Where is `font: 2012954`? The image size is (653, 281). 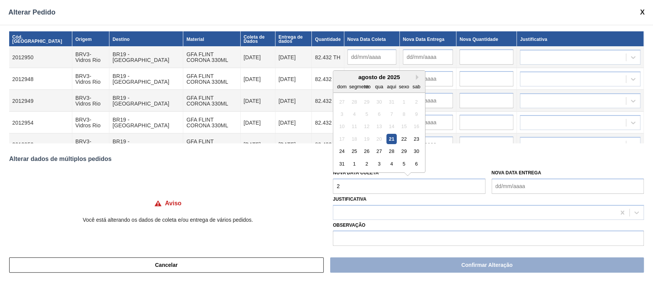 font: 2012954 is located at coordinates (23, 123).